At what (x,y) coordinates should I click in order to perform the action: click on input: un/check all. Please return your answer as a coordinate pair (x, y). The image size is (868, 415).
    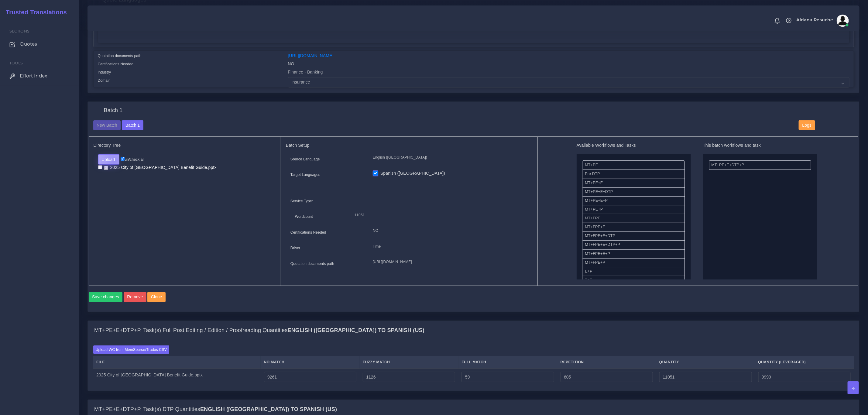
    Looking at the image, I should click on (123, 159).